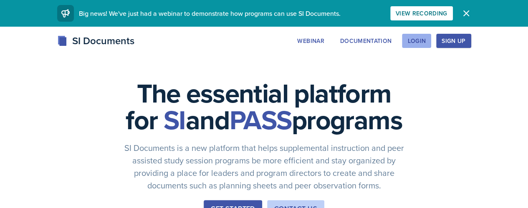  What do you see at coordinates (422, 13) in the screenshot?
I see `div: View Recording` at bounding box center [422, 13].